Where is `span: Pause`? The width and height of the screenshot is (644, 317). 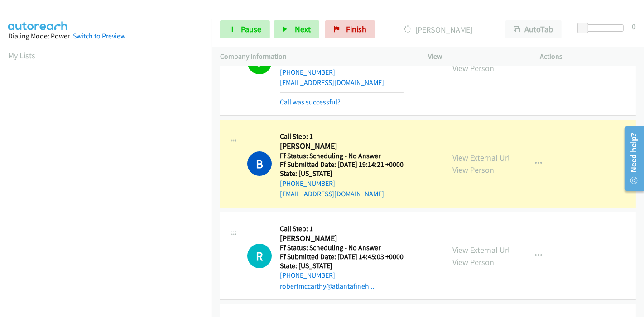
span: Pause is located at coordinates (251, 29).